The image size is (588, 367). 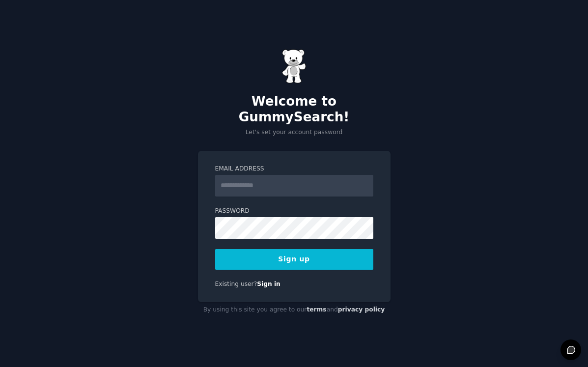 I want to click on label: Password, so click(x=294, y=211).